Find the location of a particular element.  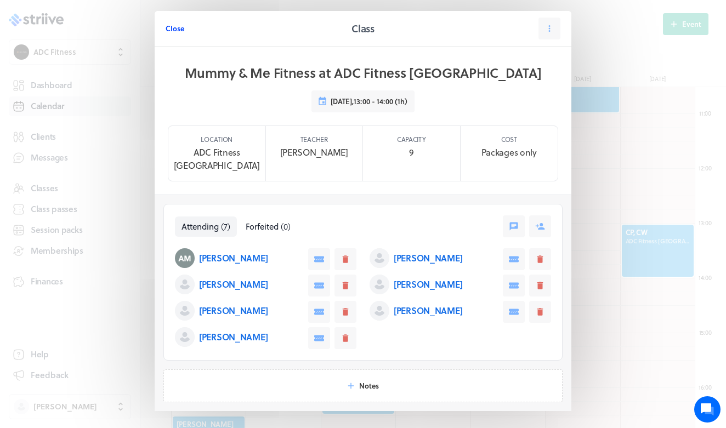

button: Close is located at coordinates (175, 29).